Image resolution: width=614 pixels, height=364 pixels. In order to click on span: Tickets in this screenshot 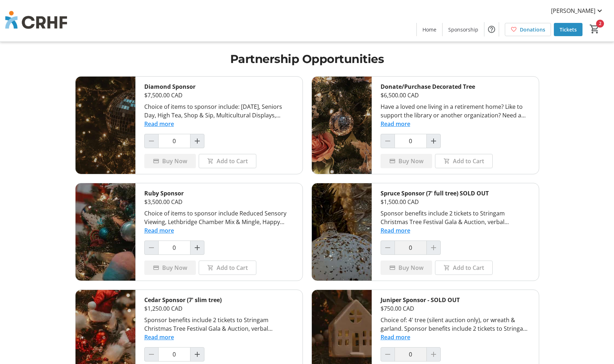, I will do `click(568, 29)`.